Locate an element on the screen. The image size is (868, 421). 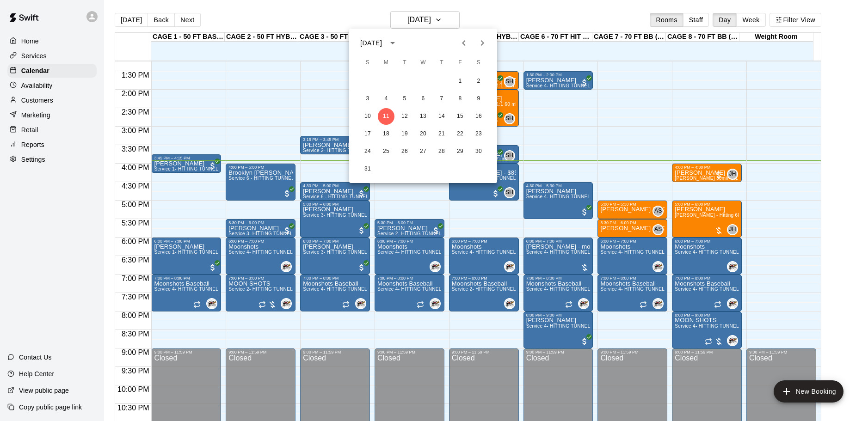
span: Friday is located at coordinates (460, 63).